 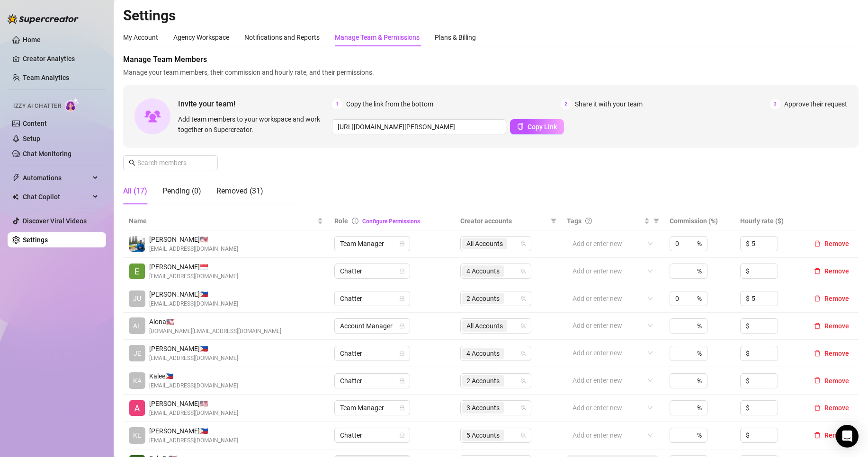 I want to click on span: Role, so click(x=341, y=221).